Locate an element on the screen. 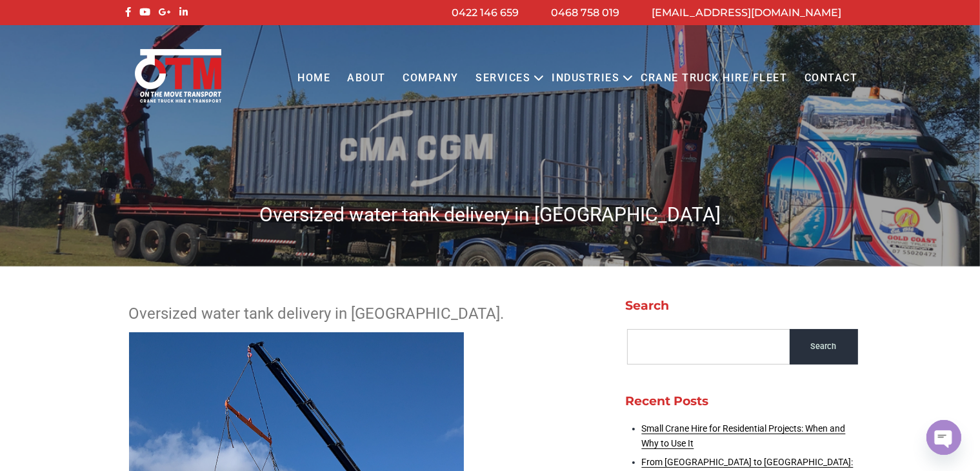 The width and height of the screenshot is (980, 471). input: Search is located at coordinates (824, 346).